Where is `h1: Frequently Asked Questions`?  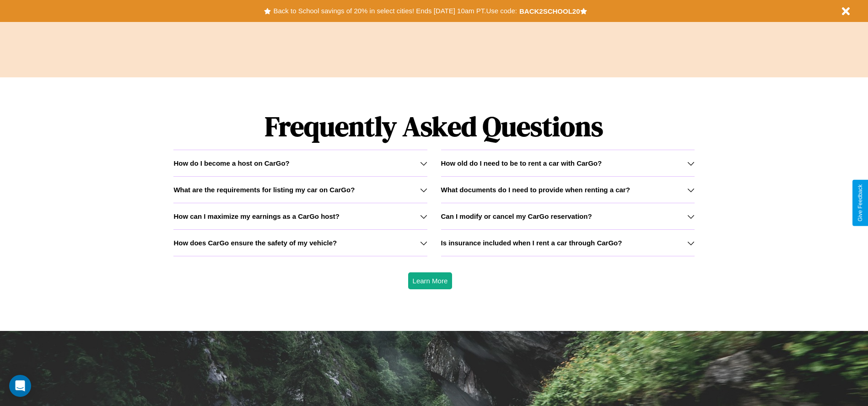 h1: Frequently Asked Questions is located at coordinates (434, 126).